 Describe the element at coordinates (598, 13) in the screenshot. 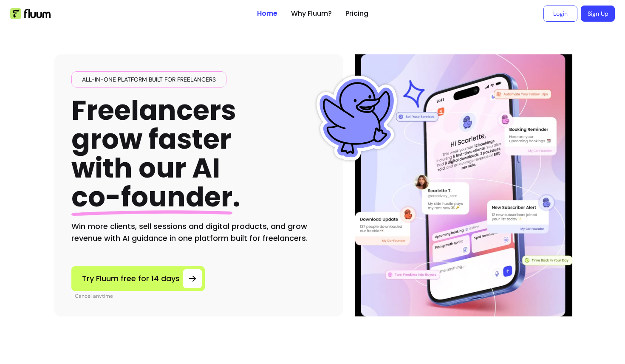

I see `a: Sign Up` at that location.